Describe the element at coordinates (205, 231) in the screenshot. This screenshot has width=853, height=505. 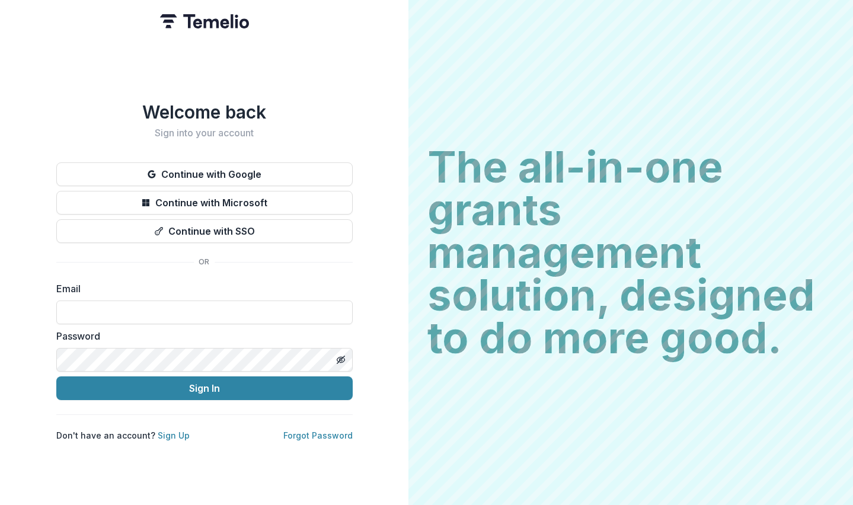
I see `button: Continue with SSO` at that location.